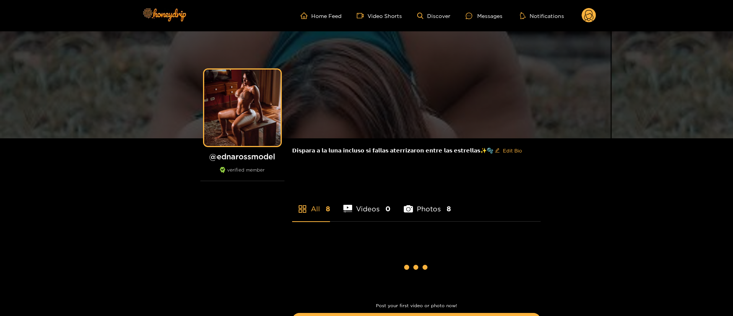  Describe the element at coordinates (512, 151) in the screenshot. I see `span: Edit Bio` at that location.